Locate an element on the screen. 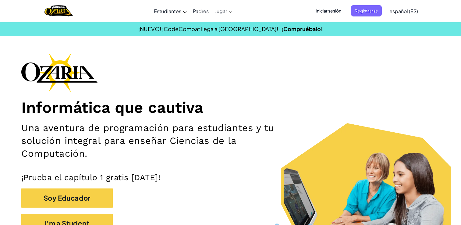  a: Estudiantes is located at coordinates (170, 11).